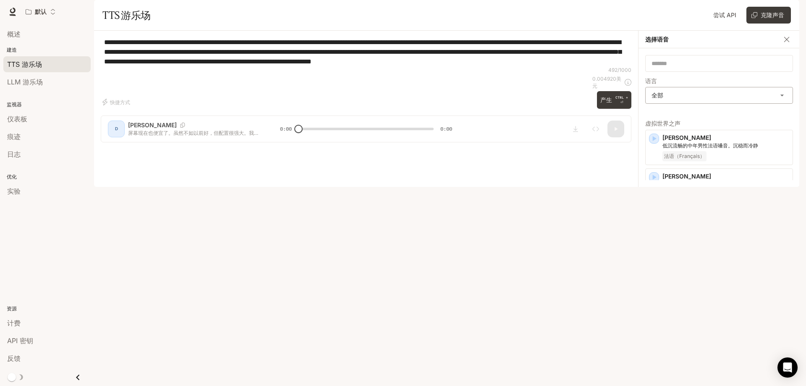  Describe the element at coordinates (725, 15) in the screenshot. I see `font: 尝试 API` at that location.